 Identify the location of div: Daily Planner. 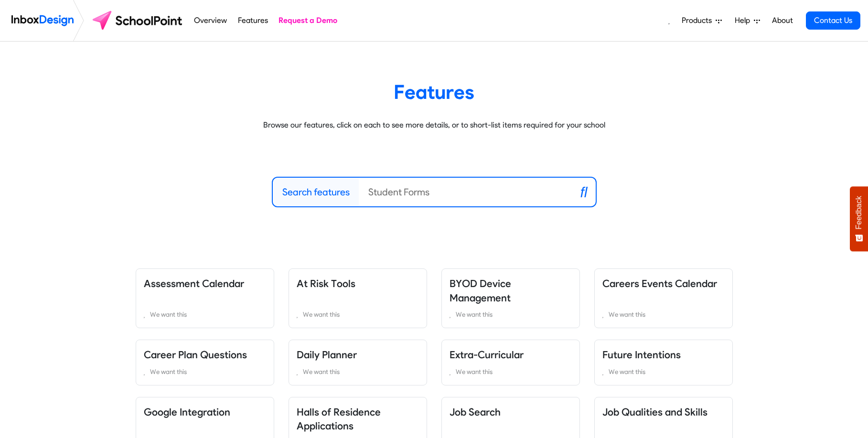
(358, 363).